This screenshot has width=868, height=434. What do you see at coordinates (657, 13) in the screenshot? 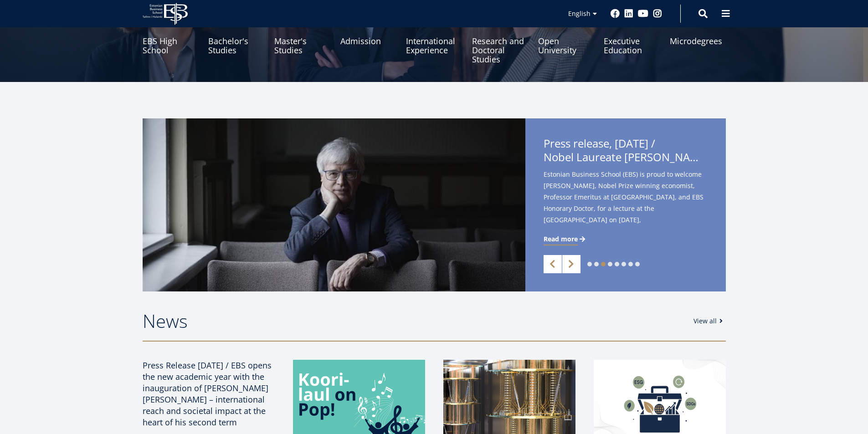
I see `a: Instagram` at bounding box center [657, 13].